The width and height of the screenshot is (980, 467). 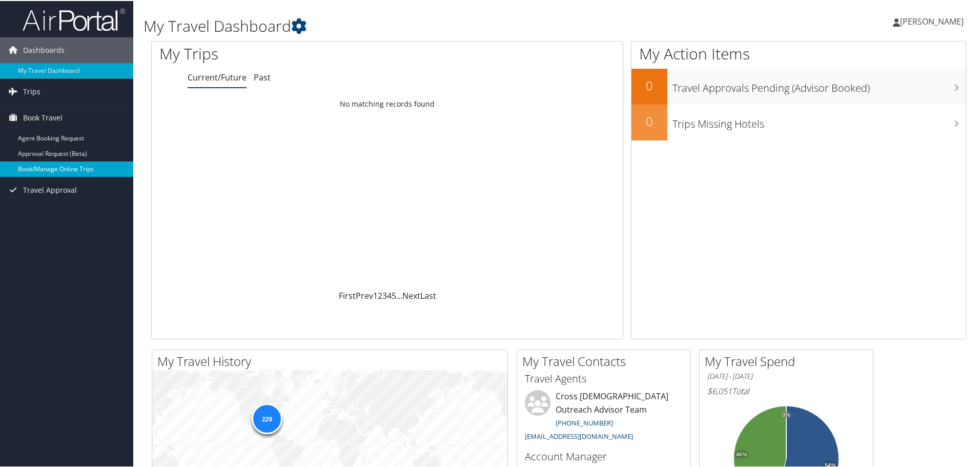 I want to click on h2: My Travel Contacts, so click(x=607, y=360).